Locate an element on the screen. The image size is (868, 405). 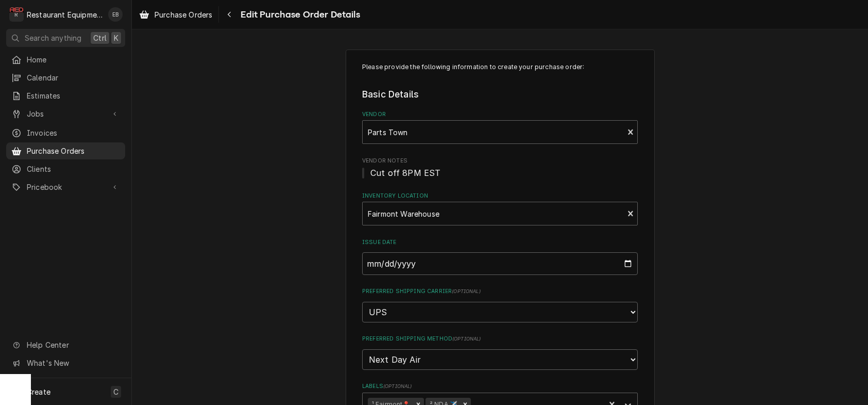
a: Go to What's New is located at coordinates (65, 362).